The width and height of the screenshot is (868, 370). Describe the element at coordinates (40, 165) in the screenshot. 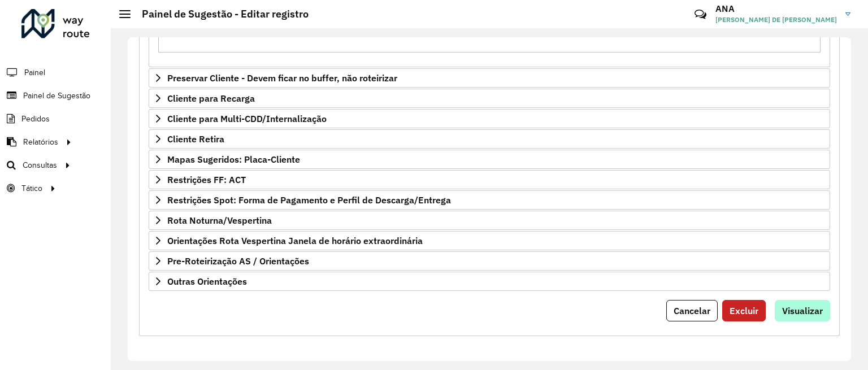

I see `span: Consultas` at that location.